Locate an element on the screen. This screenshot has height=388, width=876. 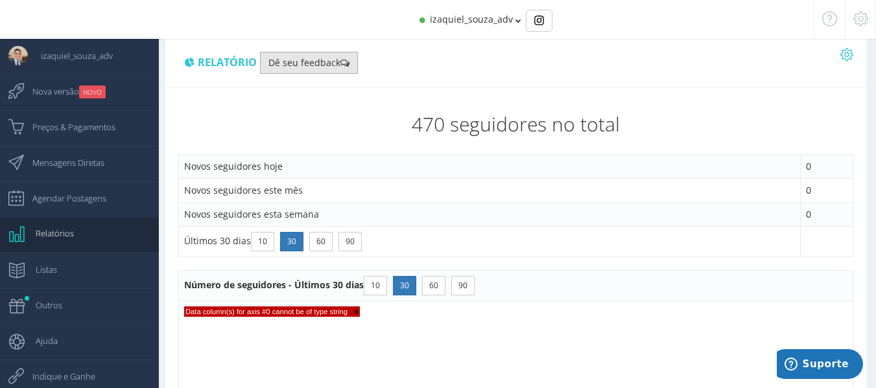
span: Outros is located at coordinates (42, 305).